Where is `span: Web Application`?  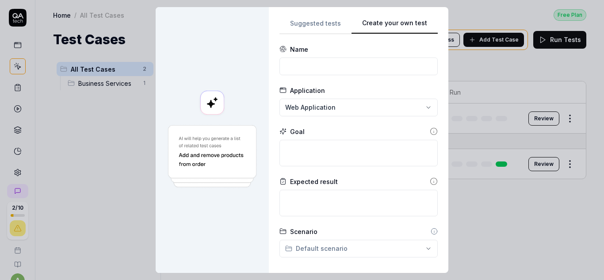
span: Web Application is located at coordinates (310, 107).